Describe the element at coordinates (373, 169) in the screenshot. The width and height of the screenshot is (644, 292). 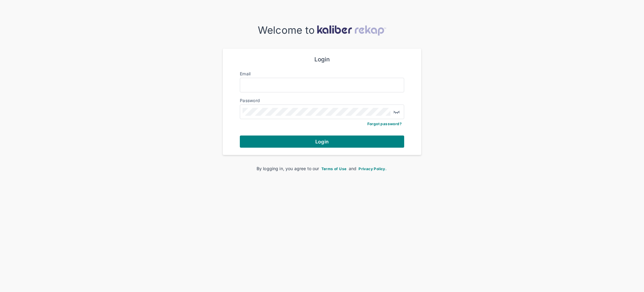
I see `a: Privacy Policy.` at that location.